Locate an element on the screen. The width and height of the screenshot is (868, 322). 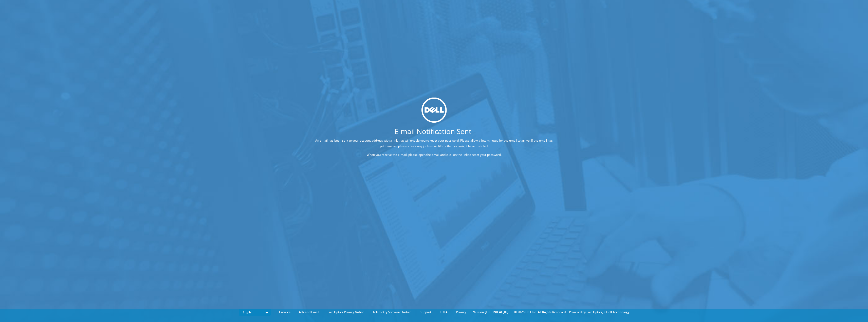
h1: E-mail Notification Sent is located at coordinates (433, 131).